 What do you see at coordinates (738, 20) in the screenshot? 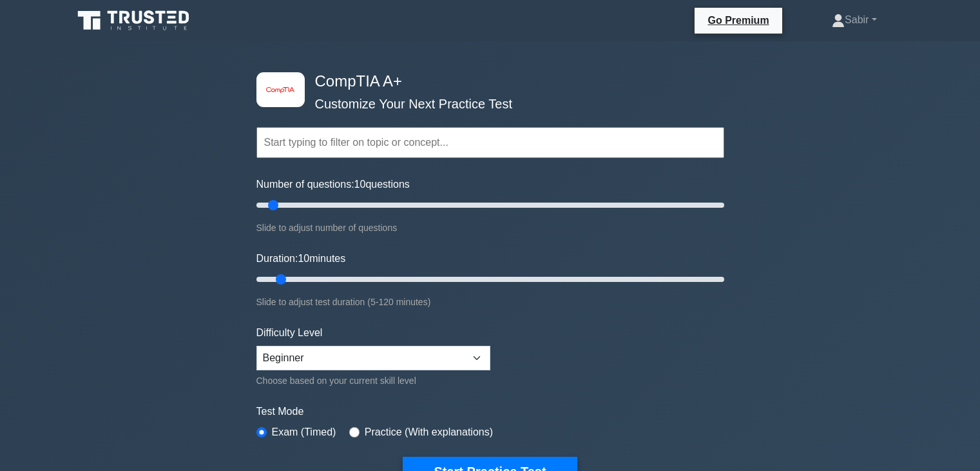
I see `a: Go Premium` at bounding box center [738, 20].